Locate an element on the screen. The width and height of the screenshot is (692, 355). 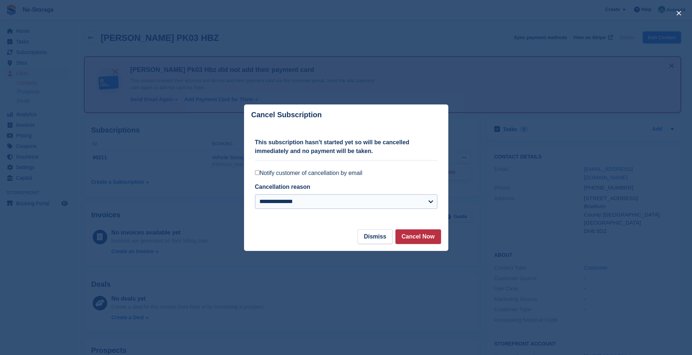
label: Notify customer of cancellation by email is located at coordinates (346, 173).